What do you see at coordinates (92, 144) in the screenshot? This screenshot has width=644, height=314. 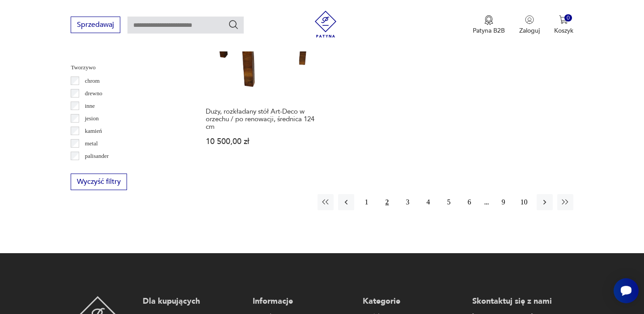 I see `p: metal` at bounding box center [92, 144].